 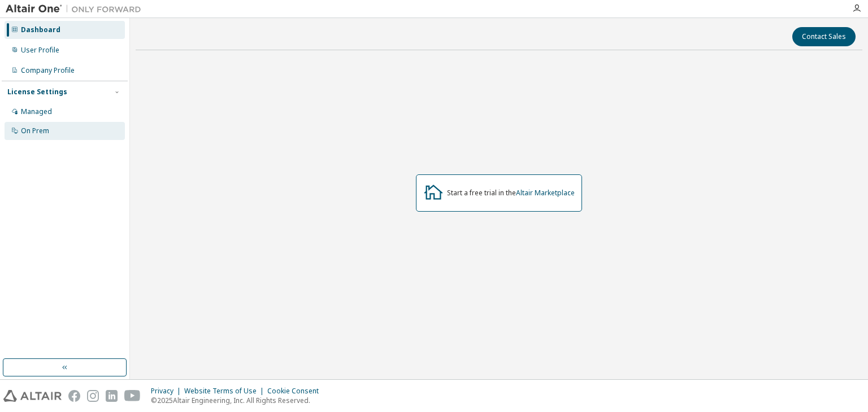 I want to click on div: Privacy, so click(x=168, y=391).